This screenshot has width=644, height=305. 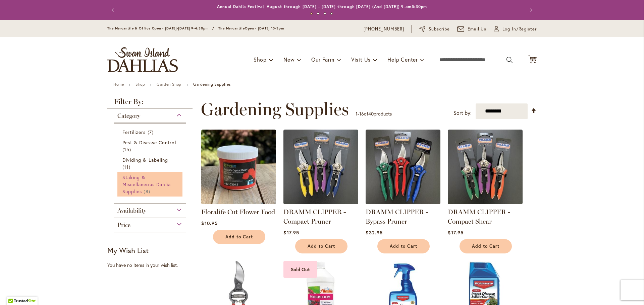 What do you see at coordinates (320, 167) in the screenshot?
I see `img: DRAMM CLIPPER - Compact Pruner` at bounding box center [320, 167].